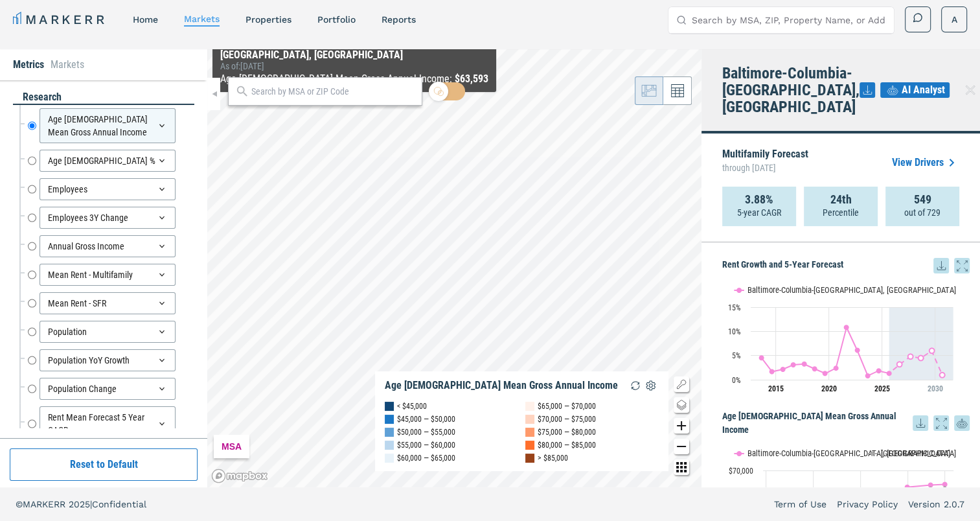 The image size is (980, 521). I want to click on path: Thursday, 29 Aug, 20:00, 1.86. Baltimore-Columbia-Towson, MD., so click(880, 371).